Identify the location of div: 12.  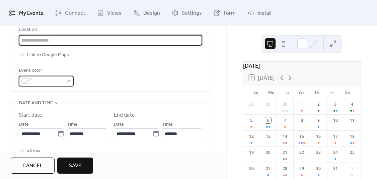
(251, 136).